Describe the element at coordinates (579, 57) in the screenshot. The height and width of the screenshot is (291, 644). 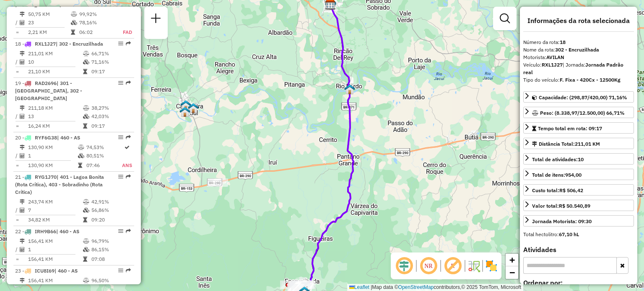
I see `div: Motorista:` at that location.